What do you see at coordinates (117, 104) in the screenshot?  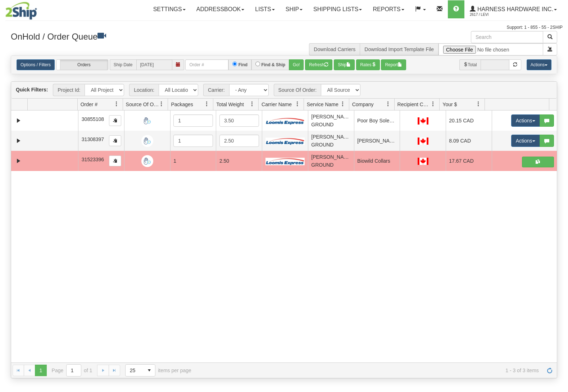 I see `a: Order # filter column settings` at bounding box center [117, 104].